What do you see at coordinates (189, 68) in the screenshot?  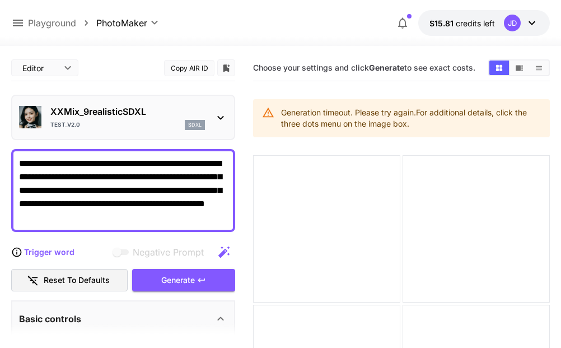 I see `button: Copy AIR ID` at bounding box center [189, 68].